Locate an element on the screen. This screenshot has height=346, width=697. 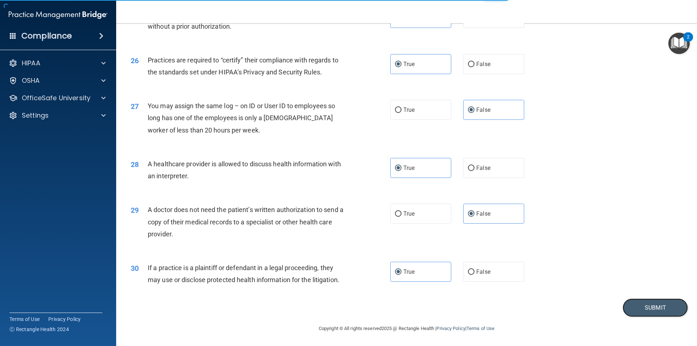
div: 2 is located at coordinates (688, 42).